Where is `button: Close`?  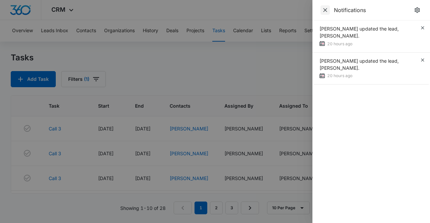
button: Close is located at coordinates (325, 10).